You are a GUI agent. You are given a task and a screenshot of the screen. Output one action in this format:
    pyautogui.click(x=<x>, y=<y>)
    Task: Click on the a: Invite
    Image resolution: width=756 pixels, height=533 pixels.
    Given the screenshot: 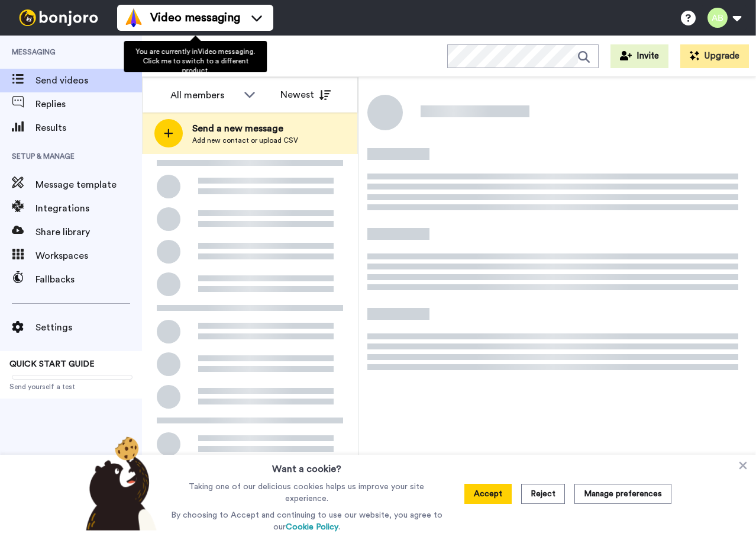 What is the action you would take?
    pyautogui.click(x=640, y=56)
    